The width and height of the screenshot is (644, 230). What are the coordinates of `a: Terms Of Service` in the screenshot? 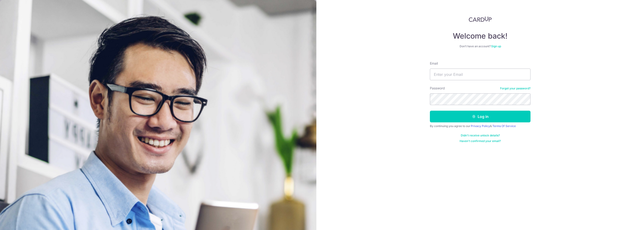 It's located at (504, 126).